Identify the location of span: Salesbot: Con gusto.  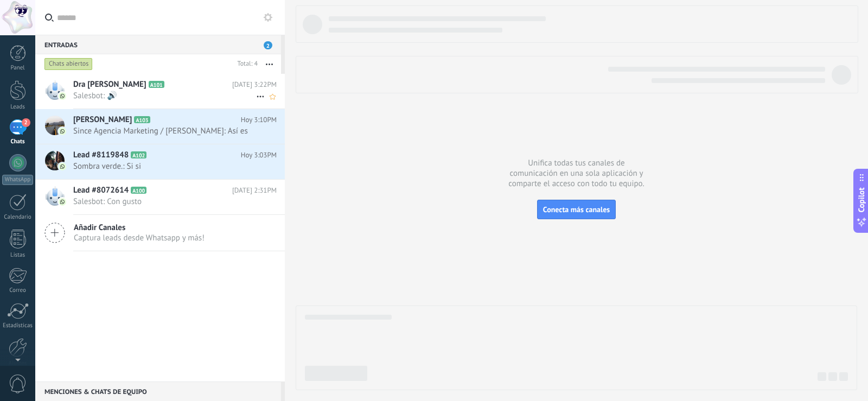
(164, 201).